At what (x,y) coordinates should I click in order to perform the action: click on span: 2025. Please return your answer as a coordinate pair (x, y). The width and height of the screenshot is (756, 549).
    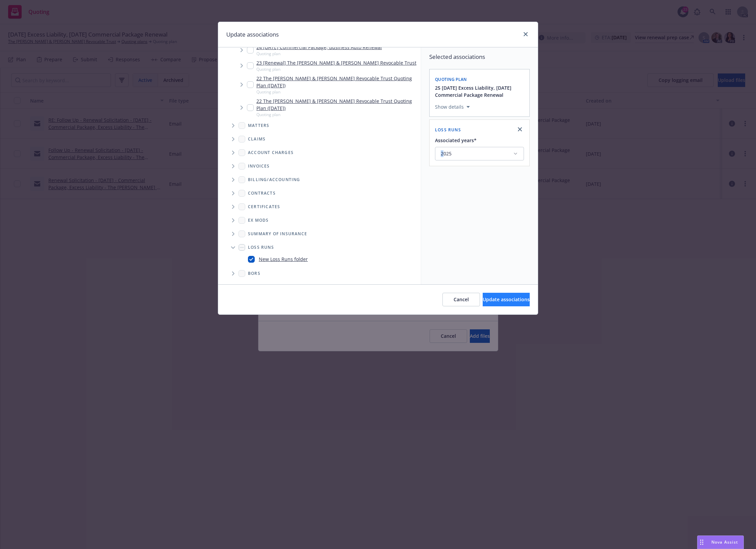
    Looking at the image, I should click on (477, 154).